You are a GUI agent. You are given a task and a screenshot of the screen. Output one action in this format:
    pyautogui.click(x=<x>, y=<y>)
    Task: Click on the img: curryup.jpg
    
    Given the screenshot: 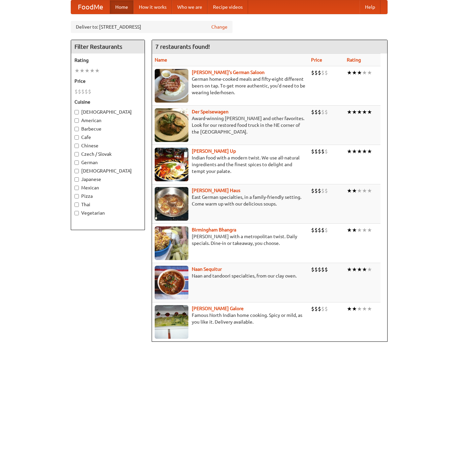 What is the action you would take?
    pyautogui.click(x=172, y=164)
    